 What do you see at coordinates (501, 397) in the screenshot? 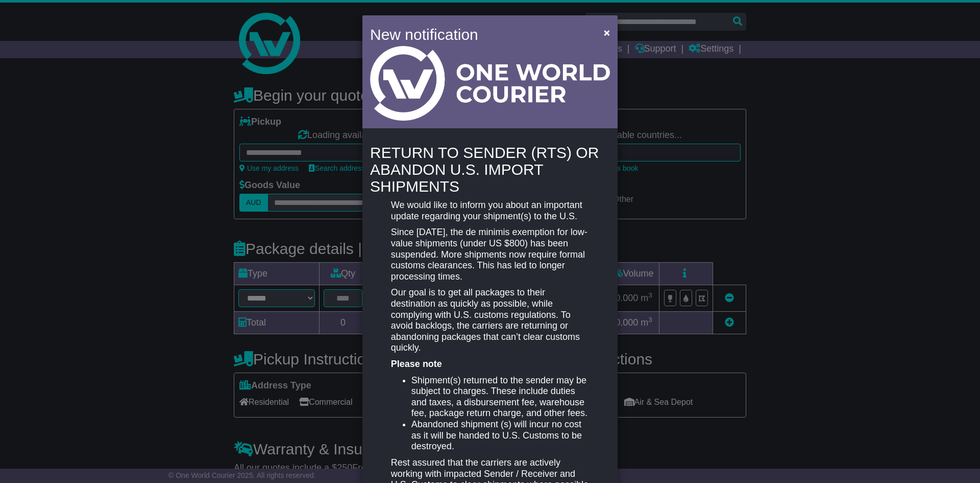
I see `li: Shipment(s) returned to the sender may be subject to charges. These include duties and taxes, a d...` at bounding box center [501, 397].